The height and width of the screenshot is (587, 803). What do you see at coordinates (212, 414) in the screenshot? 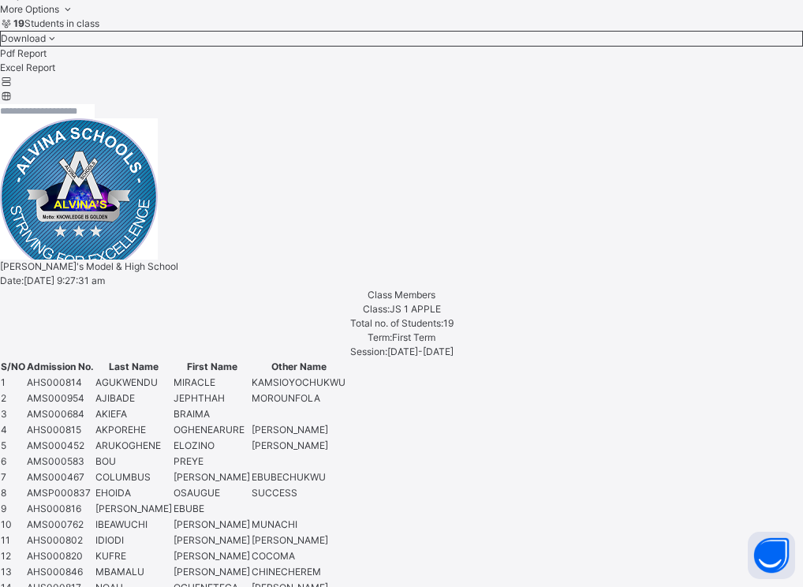
I see `td: BRAIMA` at bounding box center [212, 414].